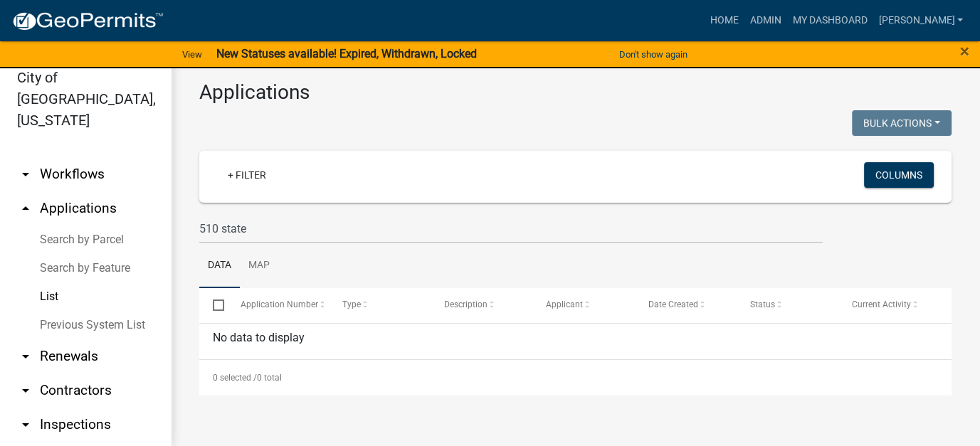 The height and width of the screenshot is (446, 980). I want to click on strong: New Statuses available! Expired, Withdrawn, Locked, so click(347, 54).